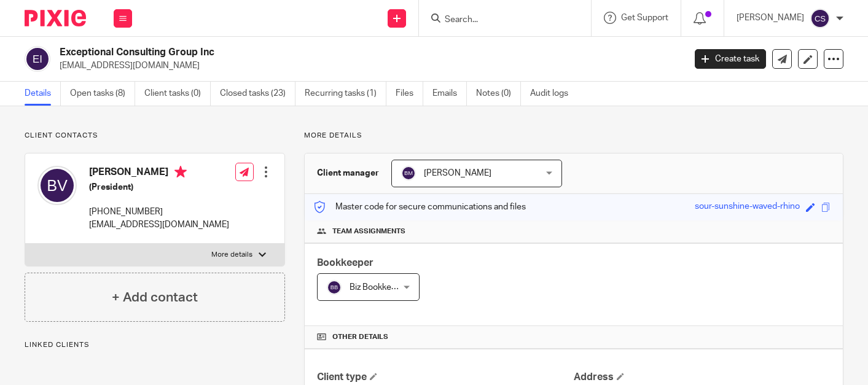 The height and width of the screenshot is (385, 868). Describe the element at coordinates (348, 173) in the screenshot. I see `h3: Client manager` at that location.